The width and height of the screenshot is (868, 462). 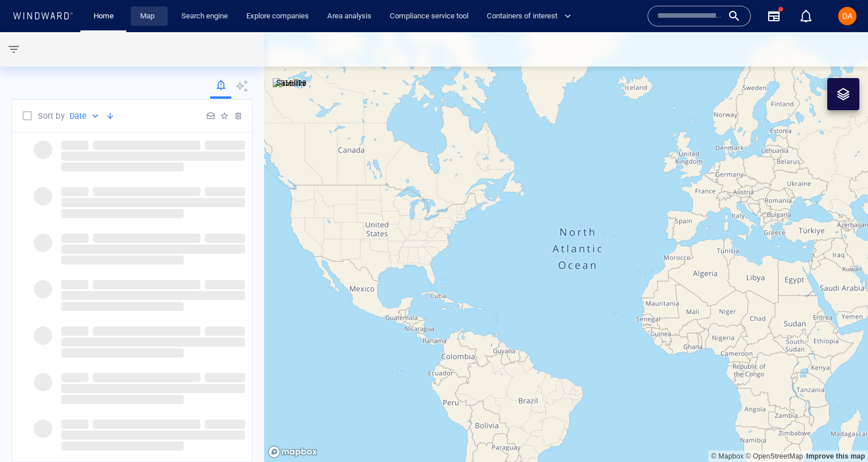 What do you see at coordinates (532, 16) in the screenshot?
I see `button: Containers of interest` at bounding box center [532, 16].